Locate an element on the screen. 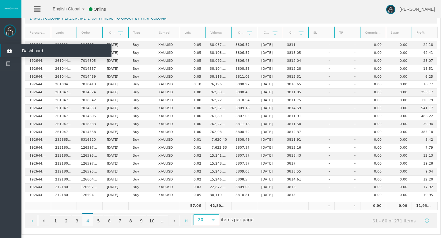  td: 7014605 is located at coordinates (90, 117).